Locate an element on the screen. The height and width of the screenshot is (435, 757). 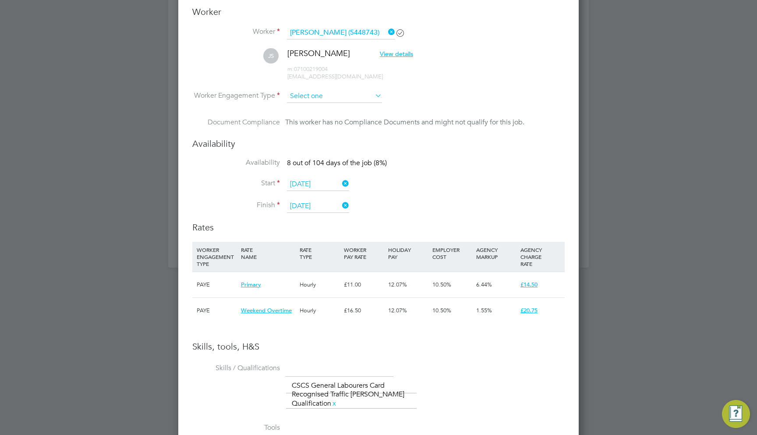
input: Search for... is located at coordinates (341, 33).